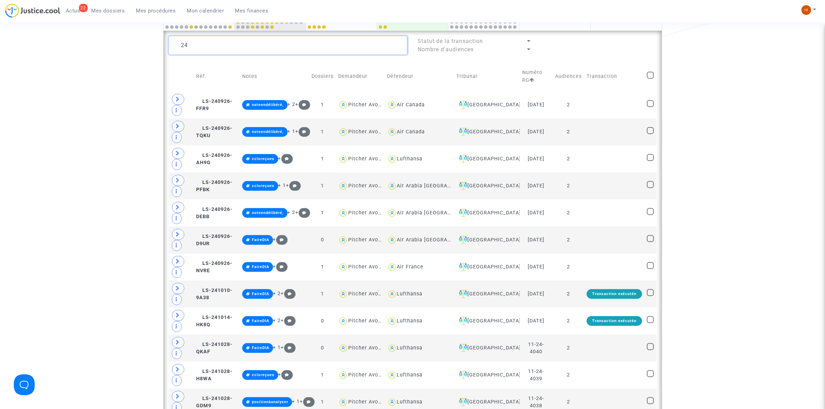 The image size is (825, 409). I want to click on span: Mes finances, so click(252, 11).